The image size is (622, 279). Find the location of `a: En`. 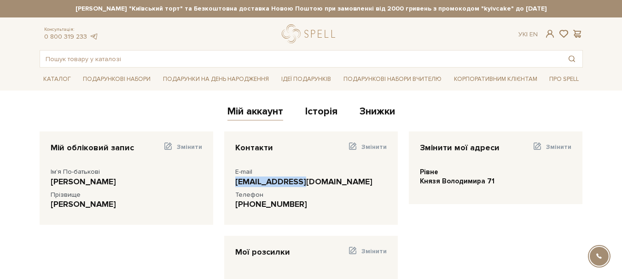

a: En is located at coordinates (534, 34).